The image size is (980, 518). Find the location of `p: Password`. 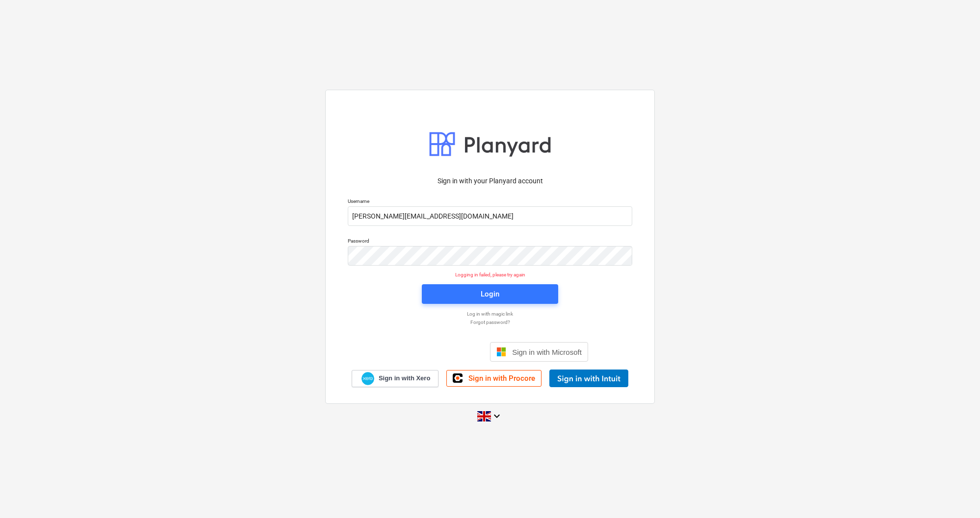

p: Password is located at coordinates (490, 242).